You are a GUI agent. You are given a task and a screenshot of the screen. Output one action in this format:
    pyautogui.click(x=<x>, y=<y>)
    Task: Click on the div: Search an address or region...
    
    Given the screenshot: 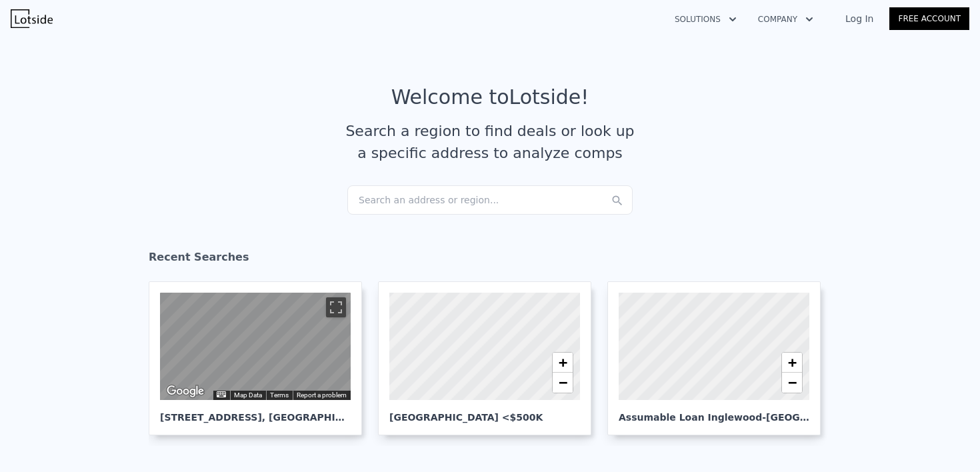 What is the action you would take?
    pyautogui.click(x=490, y=200)
    